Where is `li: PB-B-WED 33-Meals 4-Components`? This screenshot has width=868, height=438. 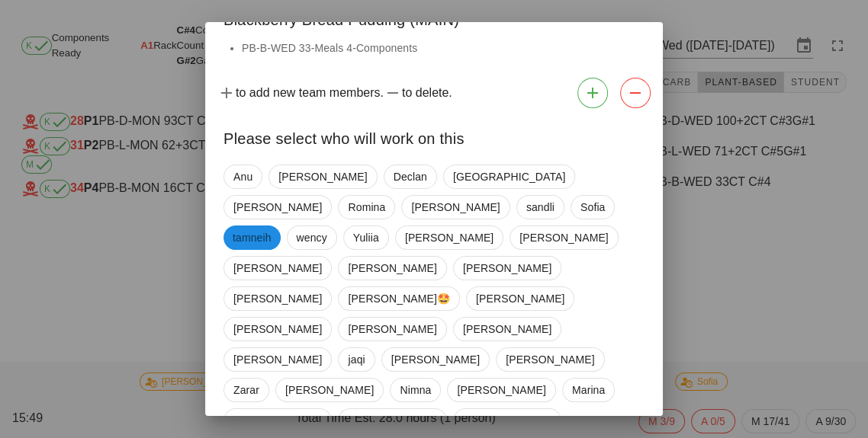
li: PB-B-WED 33-Meals 4-Components is located at coordinates (443, 48).